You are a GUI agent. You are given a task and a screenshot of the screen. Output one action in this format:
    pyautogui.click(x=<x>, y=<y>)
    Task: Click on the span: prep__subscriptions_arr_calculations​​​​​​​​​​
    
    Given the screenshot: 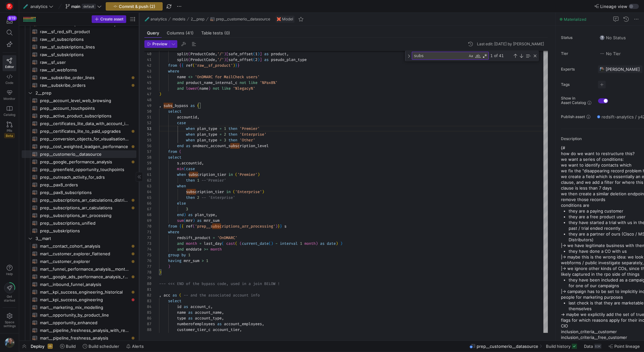 What is the action you would take?
    pyautogui.click(x=84, y=208)
    